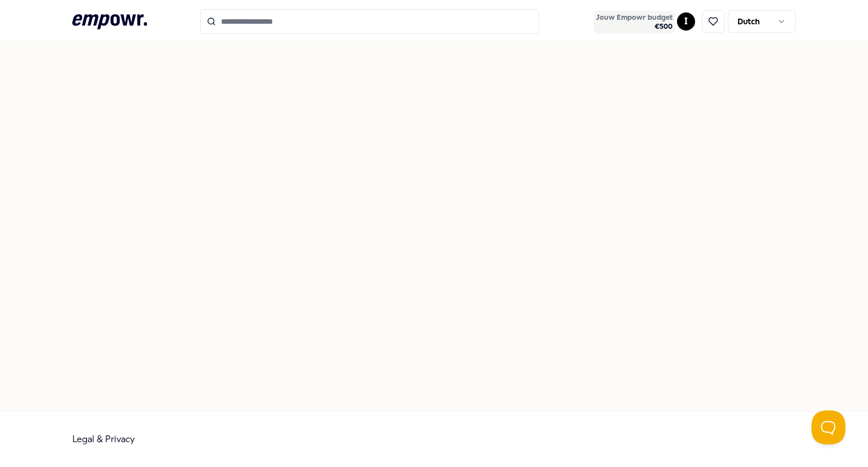 This screenshot has width=868, height=467. What do you see at coordinates (103, 439) in the screenshot?
I see `a: Legal & Privacy` at bounding box center [103, 439].